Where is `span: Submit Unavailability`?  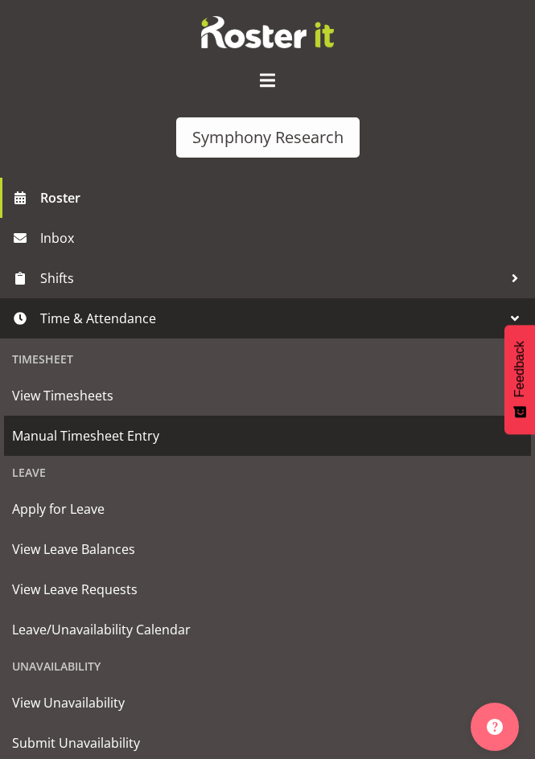
span: Submit Unavailability is located at coordinates (267, 743).